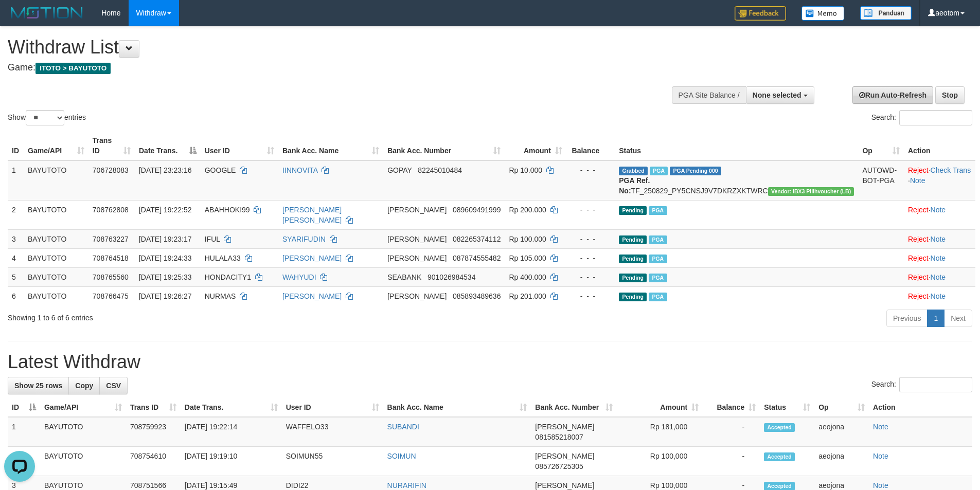  I want to click on a: SOIMUN, so click(402, 456).